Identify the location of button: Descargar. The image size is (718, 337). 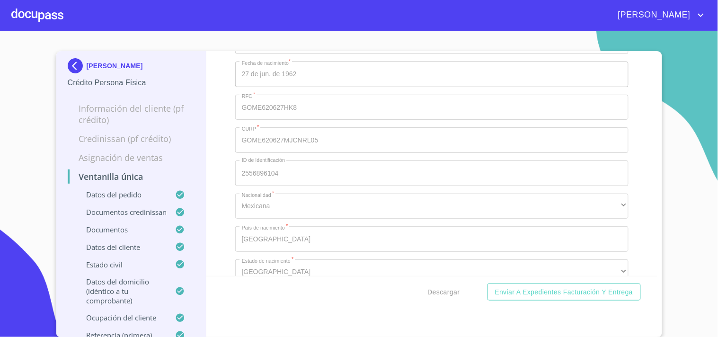
(444, 292).